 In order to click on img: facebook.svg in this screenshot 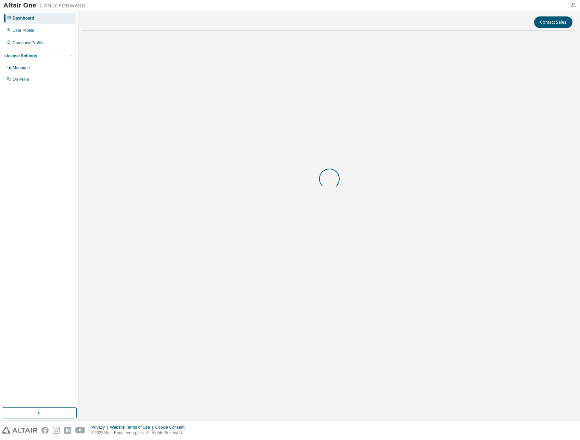, I will do `click(45, 430)`.